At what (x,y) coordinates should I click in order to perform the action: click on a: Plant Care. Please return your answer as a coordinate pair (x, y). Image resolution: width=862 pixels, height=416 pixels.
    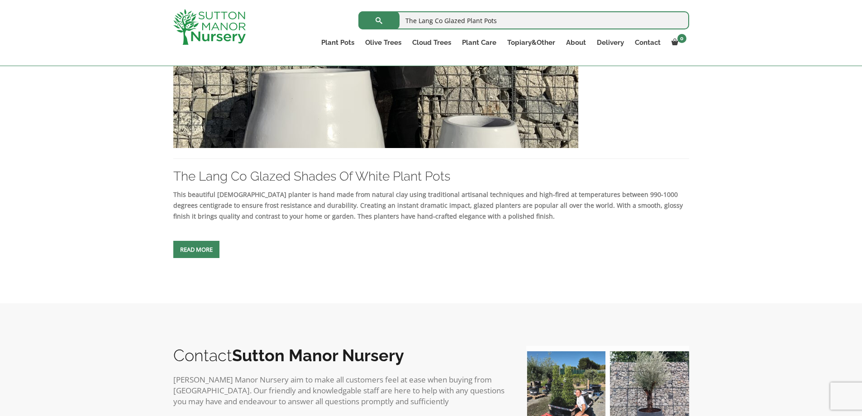
    Looking at the image, I should click on (479, 43).